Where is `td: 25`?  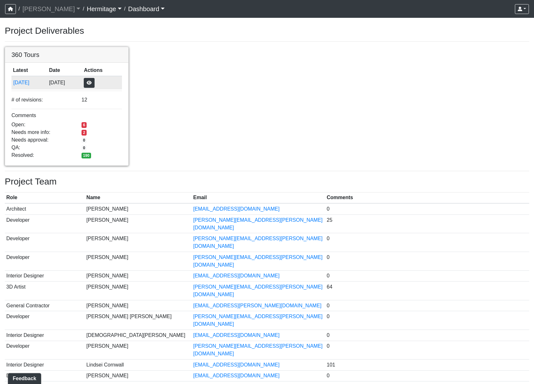 td: 25 is located at coordinates (427, 224).